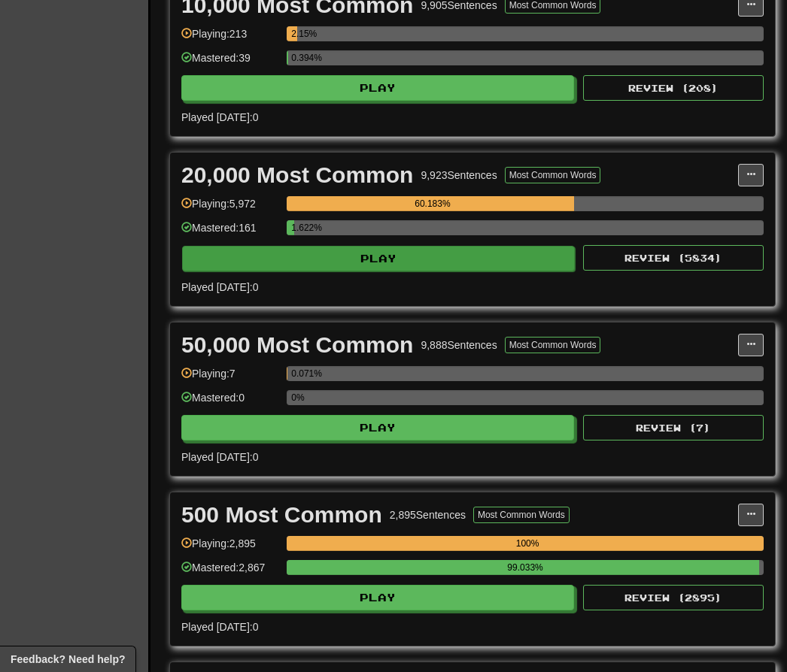 The image size is (787, 672). Describe the element at coordinates (297, 175) in the screenshot. I see `div: 20,000 Most Common` at that location.